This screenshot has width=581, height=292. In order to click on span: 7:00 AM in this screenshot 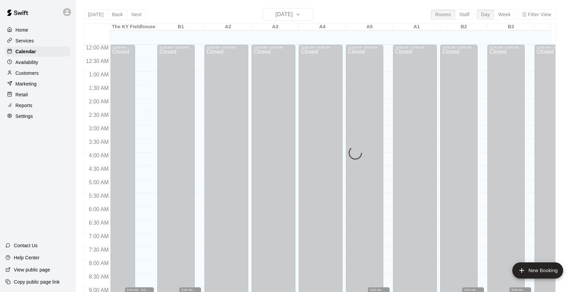, I will do `click(99, 236)`.